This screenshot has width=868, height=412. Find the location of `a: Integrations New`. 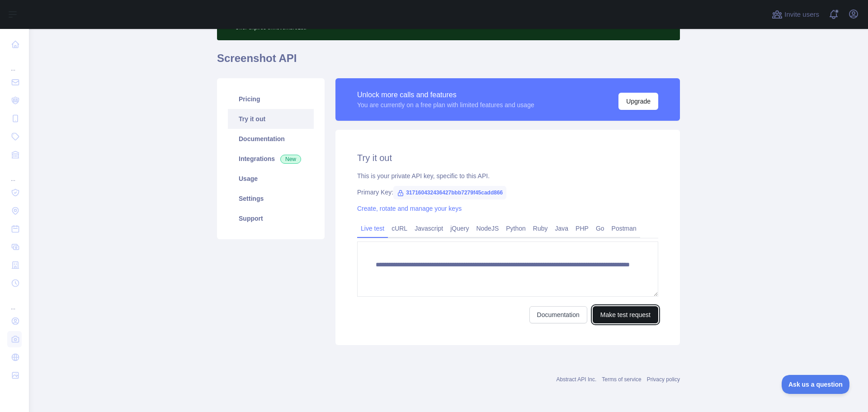

a: Integrations New is located at coordinates (271, 159).